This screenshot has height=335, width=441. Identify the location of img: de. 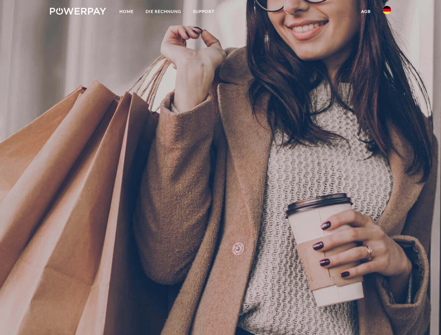
(387, 10).